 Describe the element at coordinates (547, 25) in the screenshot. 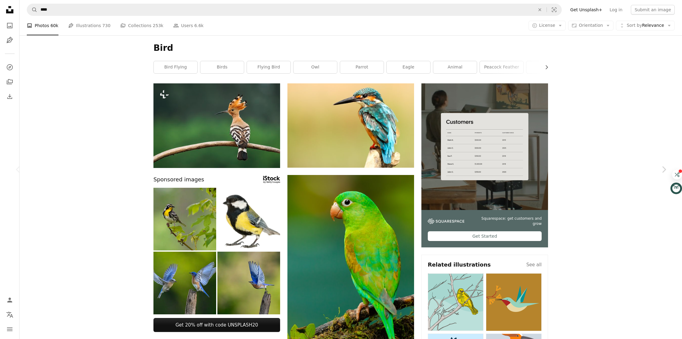

I see `span: License` at that location.